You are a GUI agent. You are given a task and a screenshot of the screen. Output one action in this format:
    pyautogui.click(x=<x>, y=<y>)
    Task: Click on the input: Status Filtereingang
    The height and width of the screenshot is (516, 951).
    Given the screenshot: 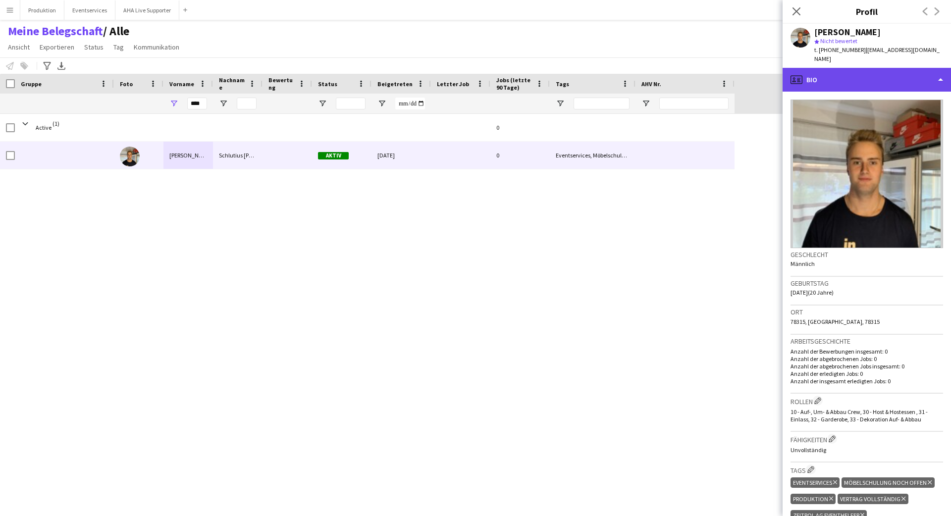 What is the action you would take?
    pyautogui.click(x=351, y=103)
    